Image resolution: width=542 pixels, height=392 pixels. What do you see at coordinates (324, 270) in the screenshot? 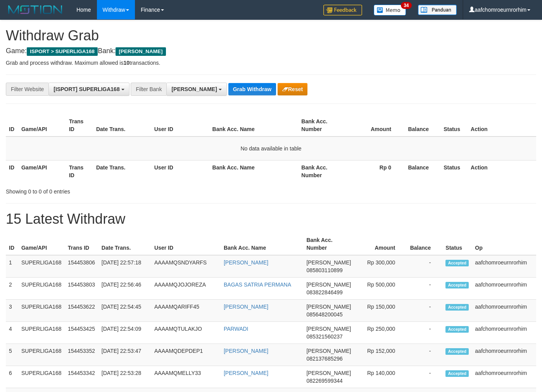
I see `span: Copy 085803110899 to clipboard` at bounding box center [324, 270].